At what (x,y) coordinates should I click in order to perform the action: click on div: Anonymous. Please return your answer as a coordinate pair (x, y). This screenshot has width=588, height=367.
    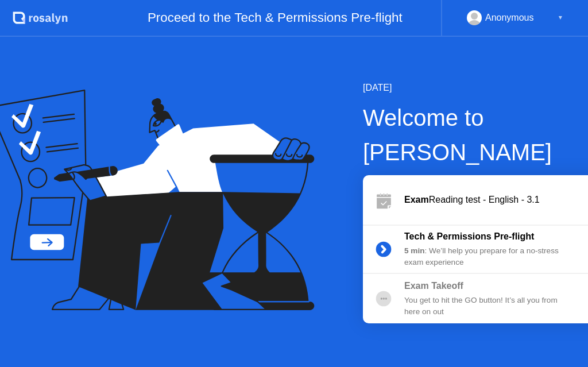
    Looking at the image, I should click on (509, 17).